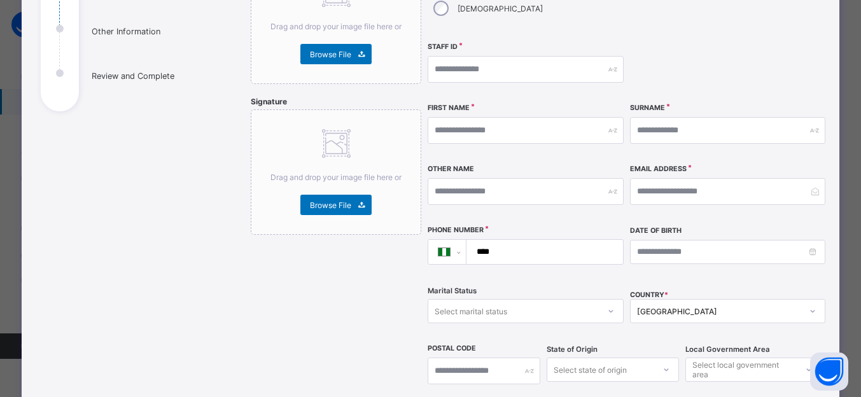  I want to click on span: Marital Status, so click(452, 291).